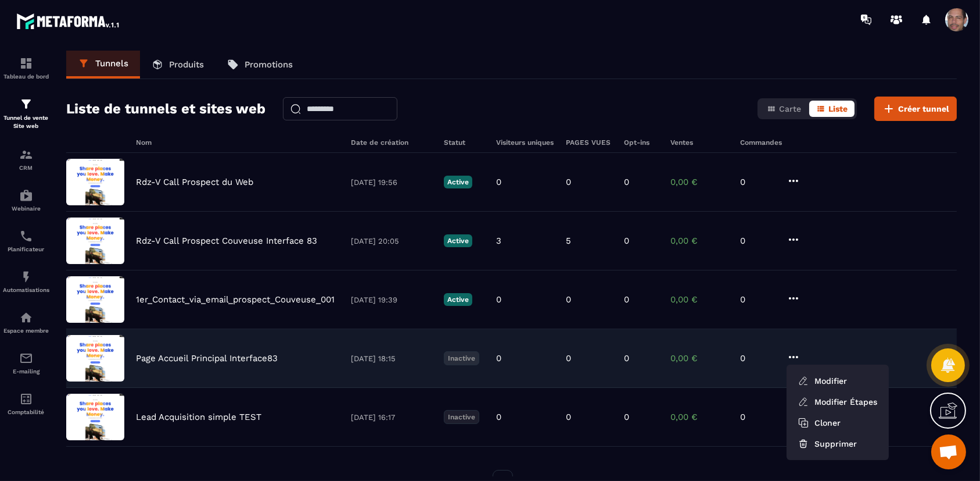 The height and width of the screenshot is (481, 980). What do you see at coordinates (27, 358) in the screenshot?
I see `img: email` at bounding box center [27, 358].